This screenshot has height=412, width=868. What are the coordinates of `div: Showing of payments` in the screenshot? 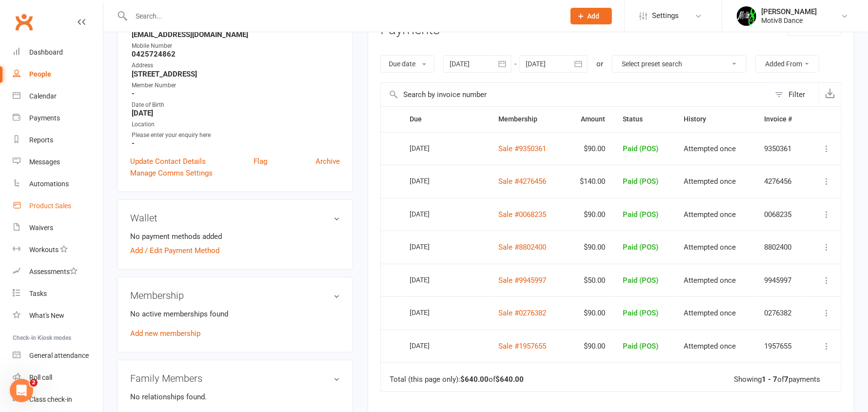 It's located at (777, 379).